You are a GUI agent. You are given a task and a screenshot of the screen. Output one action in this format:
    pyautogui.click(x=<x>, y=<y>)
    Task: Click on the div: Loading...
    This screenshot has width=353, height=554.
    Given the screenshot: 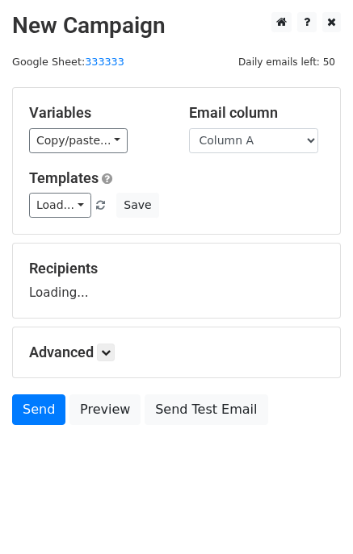 What is the action you would take?
    pyautogui.click(x=176, y=281)
    